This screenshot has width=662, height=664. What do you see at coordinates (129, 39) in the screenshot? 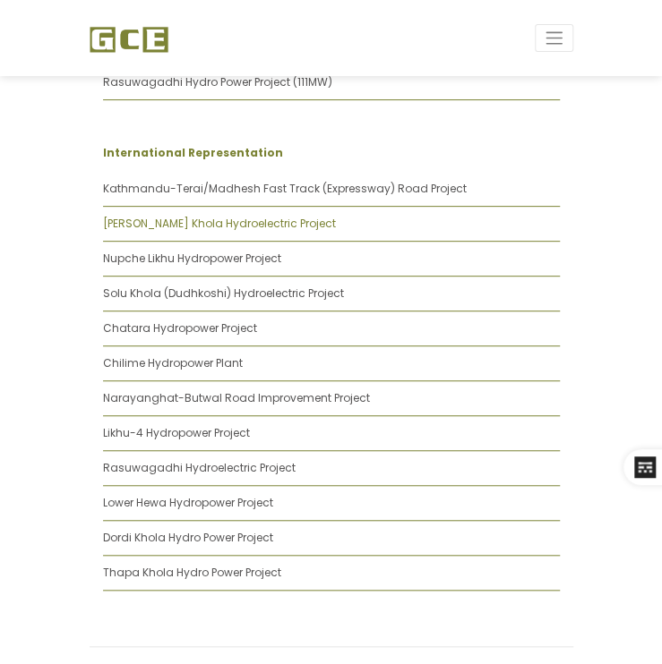
I see `img: GCE Group` at bounding box center [129, 39].